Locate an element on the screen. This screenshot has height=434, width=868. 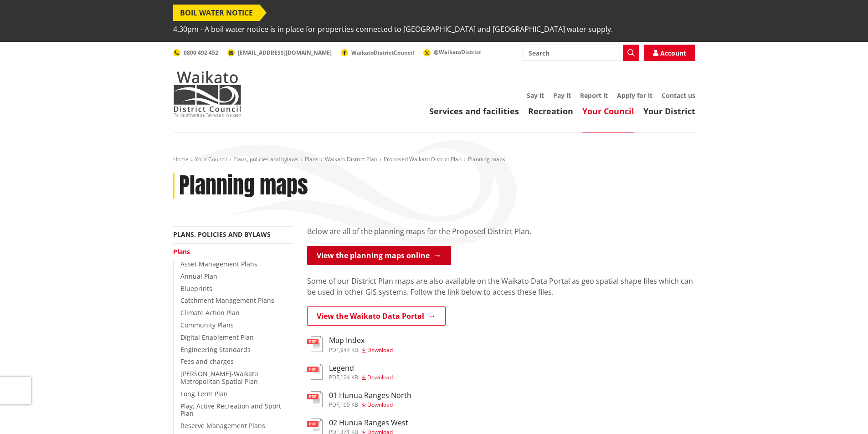
a: Recreation is located at coordinates (551, 111).